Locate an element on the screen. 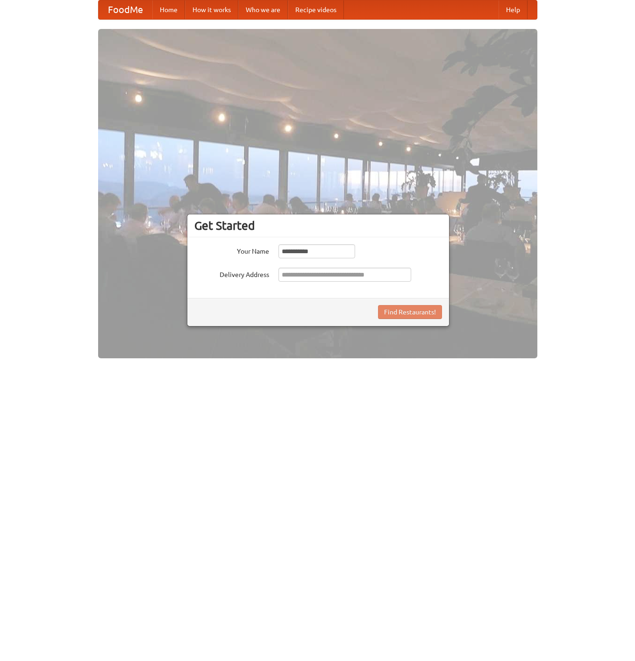  h3: Get Started is located at coordinates (318, 226).